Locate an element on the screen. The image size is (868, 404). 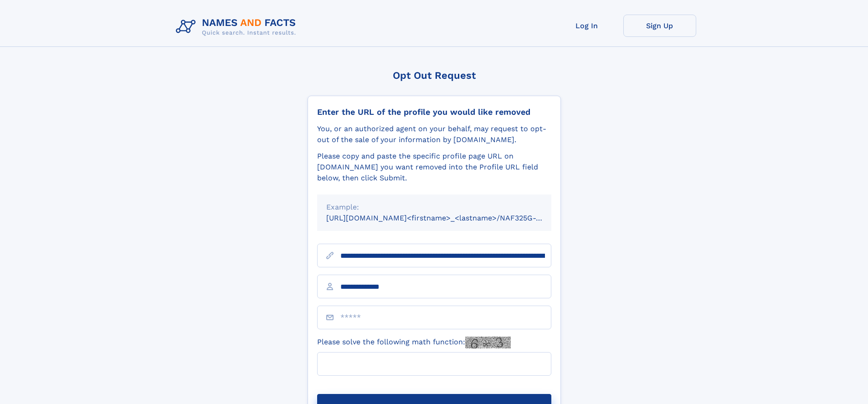
a: Sign Up is located at coordinates (660, 26).